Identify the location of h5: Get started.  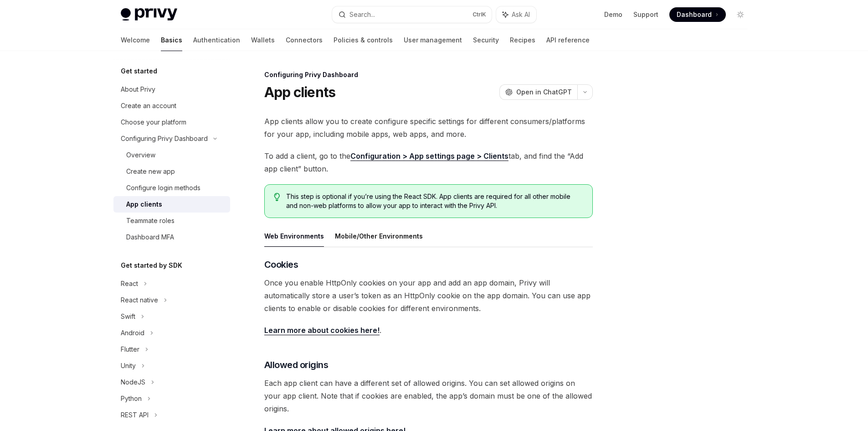
(139, 71).